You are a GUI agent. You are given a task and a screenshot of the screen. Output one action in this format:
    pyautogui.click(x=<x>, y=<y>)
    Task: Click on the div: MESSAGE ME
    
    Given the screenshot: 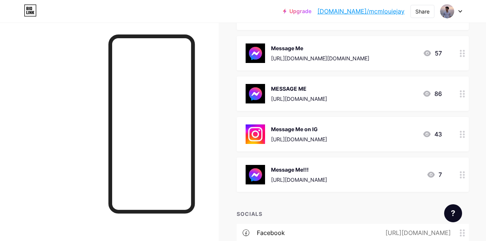 What is the action you would take?
    pyautogui.click(x=299, y=88)
    